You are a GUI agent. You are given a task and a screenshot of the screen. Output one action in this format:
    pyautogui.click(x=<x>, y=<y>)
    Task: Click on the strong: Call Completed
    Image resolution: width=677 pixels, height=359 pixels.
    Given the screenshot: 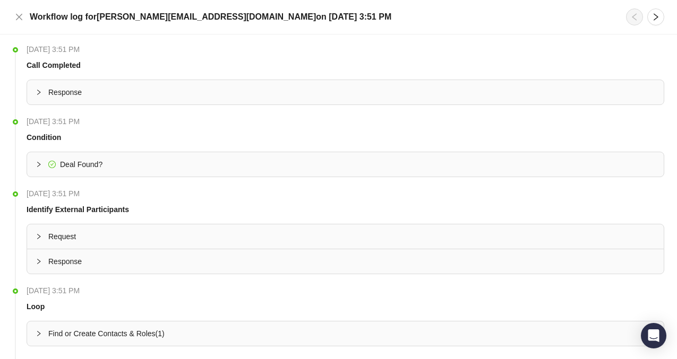 What is the action you would take?
    pyautogui.click(x=54, y=65)
    